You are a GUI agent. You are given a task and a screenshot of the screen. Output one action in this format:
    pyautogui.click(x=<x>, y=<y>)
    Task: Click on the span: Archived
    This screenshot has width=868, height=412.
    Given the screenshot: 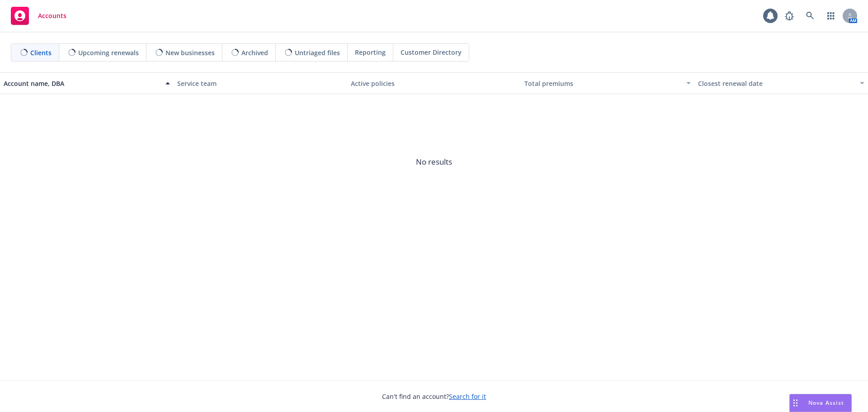 What is the action you would take?
    pyautogui.click(x=254, y=52)
    